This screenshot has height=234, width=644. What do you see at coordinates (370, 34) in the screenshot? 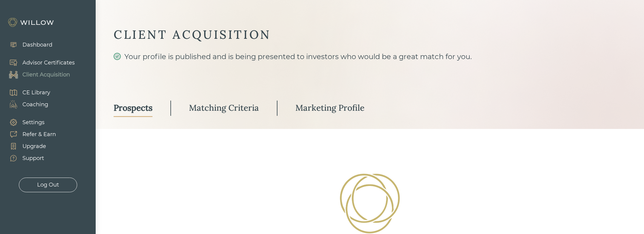
I see `div: CLIENT ACQUISITION` at bounding box center [370, 34].